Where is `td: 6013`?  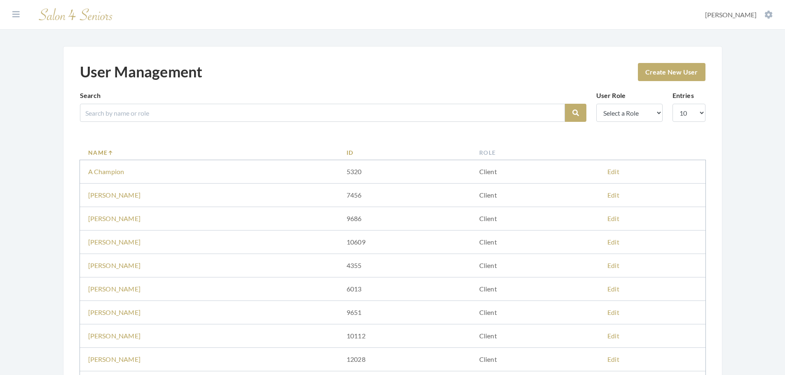 td: 6013 is located at coordinates (405, 289).